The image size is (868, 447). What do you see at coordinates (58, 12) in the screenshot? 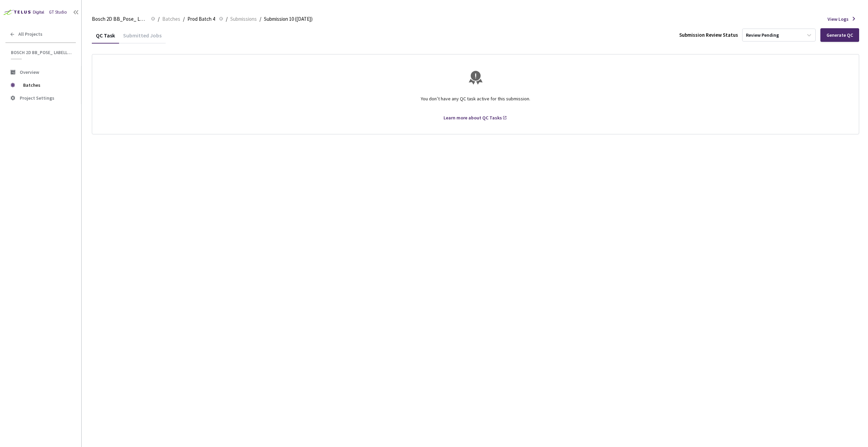
I see `div: GT Studio` at bounding box center [58, 12].